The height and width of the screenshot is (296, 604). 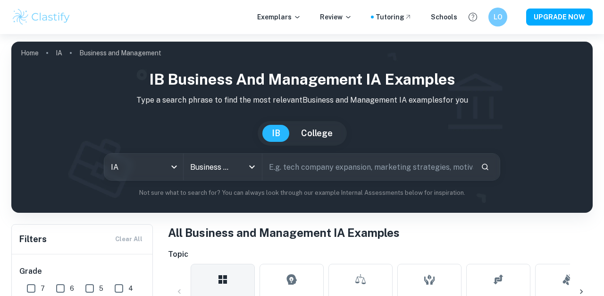 What do you see at coordinates (279, 17) in the screenshot?
I see `p: Exemplars` at bounding box center [279, 17].